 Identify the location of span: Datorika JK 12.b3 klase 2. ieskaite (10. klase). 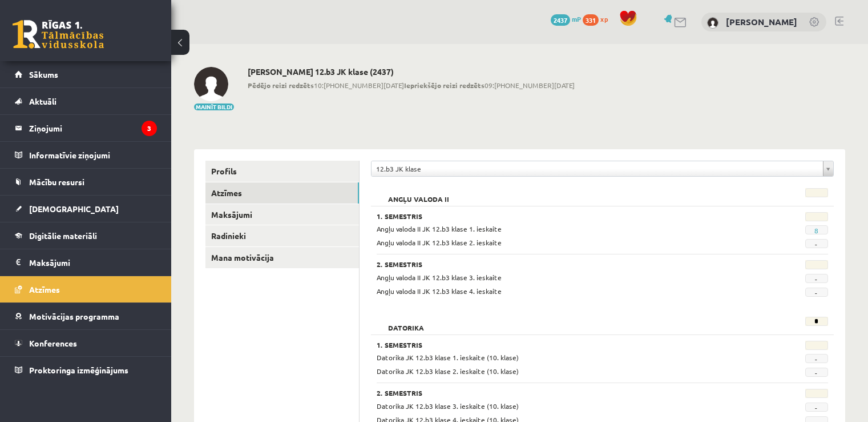
(447, 371).